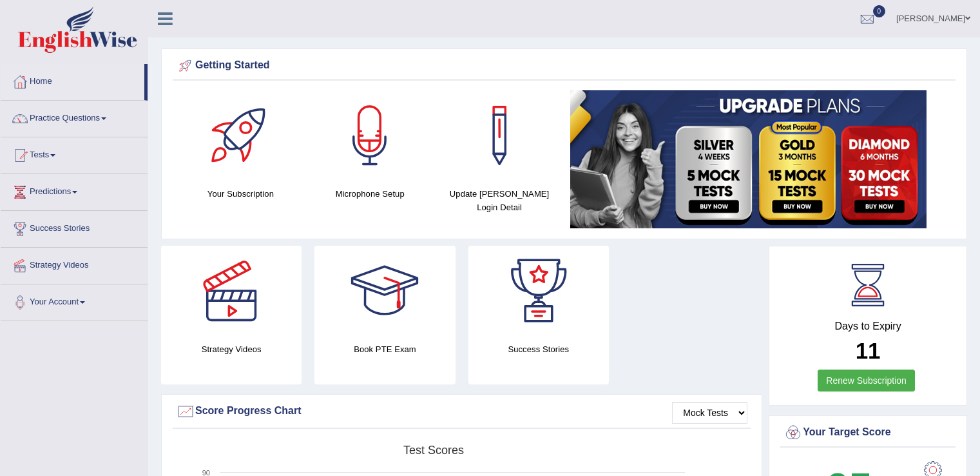 The height and width of the screenshot is (476, 980). What do you see at coordinates (232, 349) in the screenshot?
I see `h4: Strategy Videos` at bounding box center [232, 349].